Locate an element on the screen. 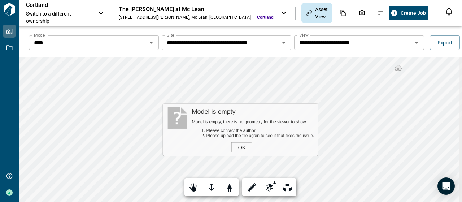  button: Export is located at coordinates (445, 43).